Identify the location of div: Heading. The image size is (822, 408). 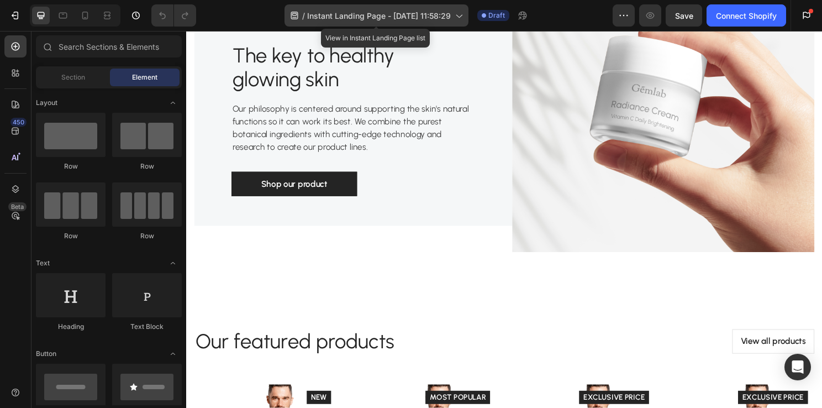
(71, 327).